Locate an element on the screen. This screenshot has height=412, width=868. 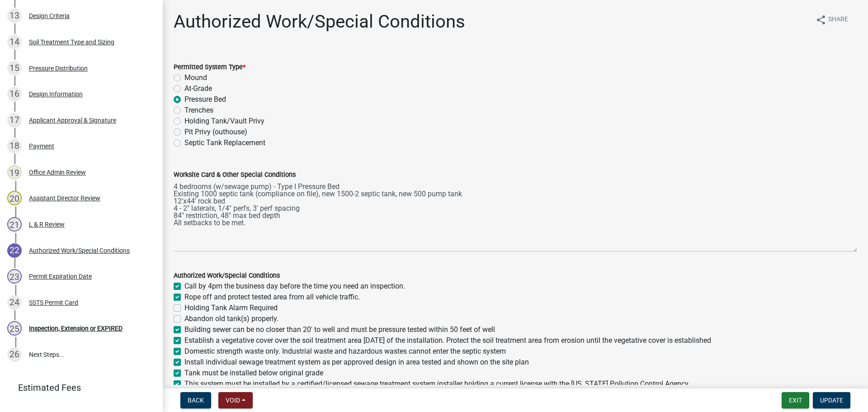
label: Permitted System Type is located at coordinates (209, 67).